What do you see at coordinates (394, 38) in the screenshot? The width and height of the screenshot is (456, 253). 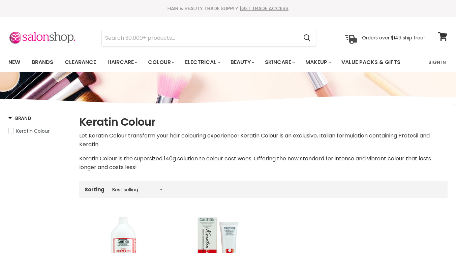 I see `p: Orders over $149 ship free!` at bounding box center [394, 38].